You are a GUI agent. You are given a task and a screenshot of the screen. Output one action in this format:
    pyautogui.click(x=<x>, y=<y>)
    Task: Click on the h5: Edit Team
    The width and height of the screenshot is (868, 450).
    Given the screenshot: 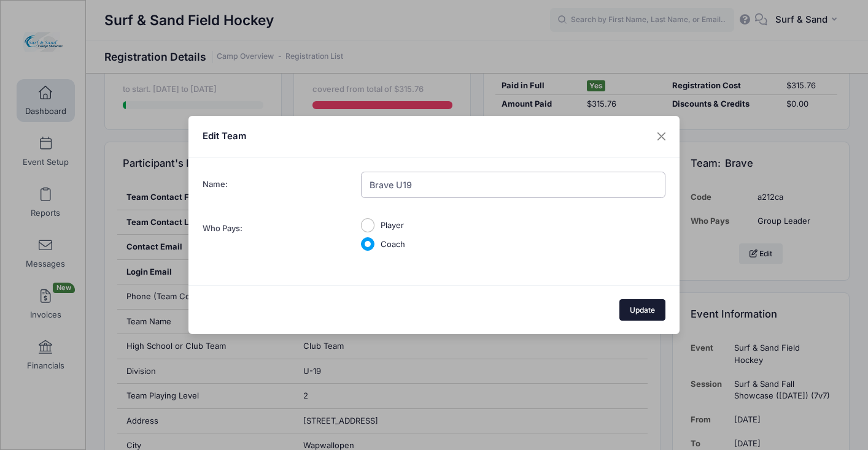 What is the action you would take?
    pyautogui.click(x=224, y=137)
    